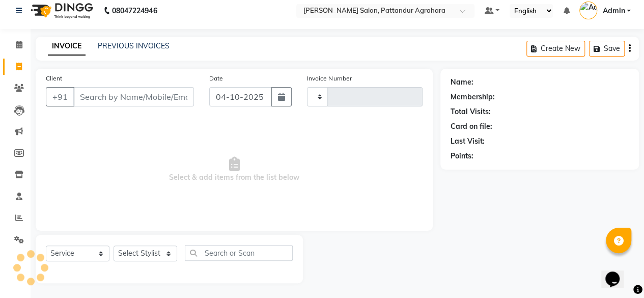 This screenshot has width=644, height=298. Describe the element at coordinates (462, 156) in the screenshot. I see `div: Points:` at that location.